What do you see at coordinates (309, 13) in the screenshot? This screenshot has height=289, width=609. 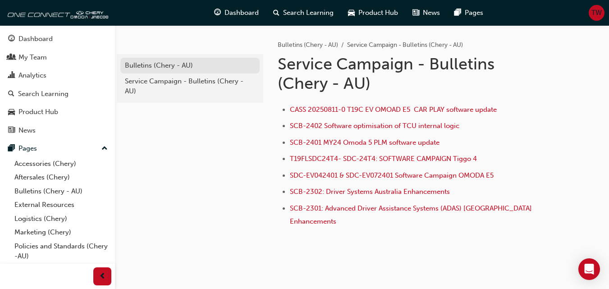 I see `span: Search Learning` at bounding box center [309, 13].